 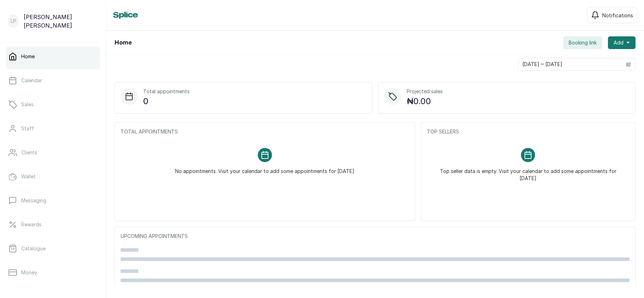 What do you see at coordinates (53, 201) in the screenshot?
I see `a: Messaging` at bounding box center [53, 201].